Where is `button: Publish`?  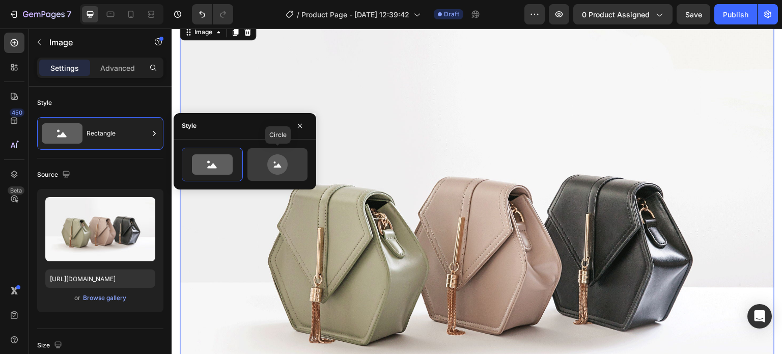 button: Publish is located at coordinates (736, 14).